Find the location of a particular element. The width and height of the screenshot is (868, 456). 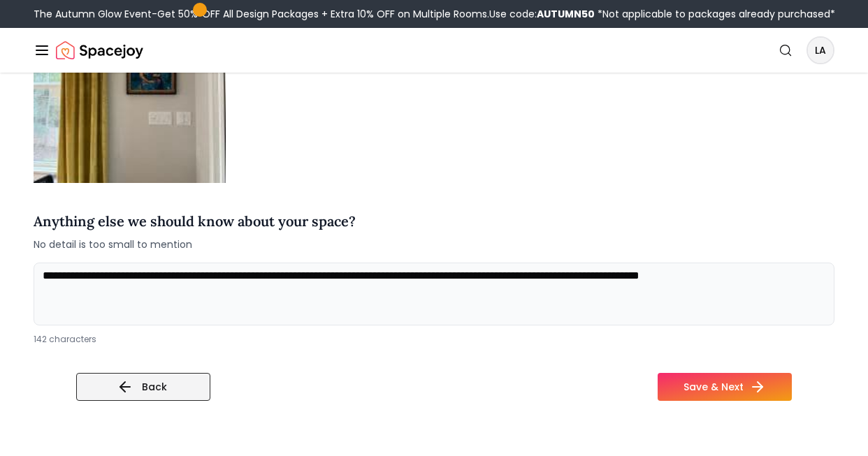

span: No detail is too small to mention is located at coordinates (194, 245).